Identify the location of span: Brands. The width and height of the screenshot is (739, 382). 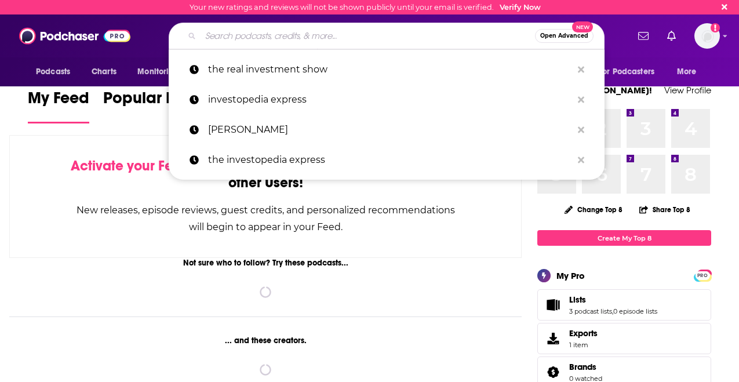
(582, 367).